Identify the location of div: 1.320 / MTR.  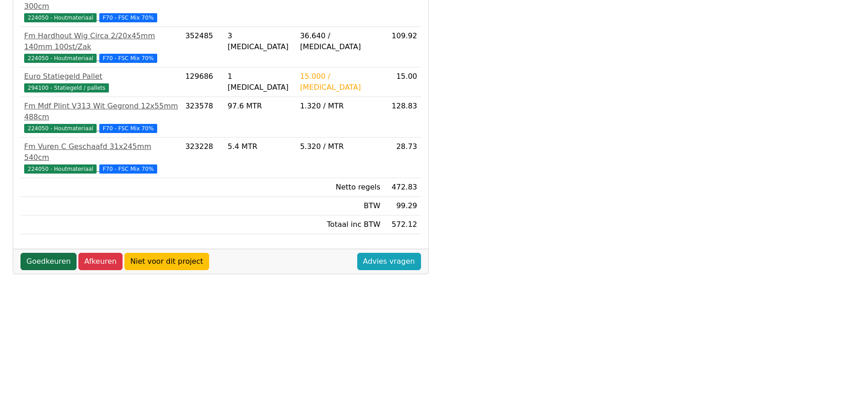
(340, 106).